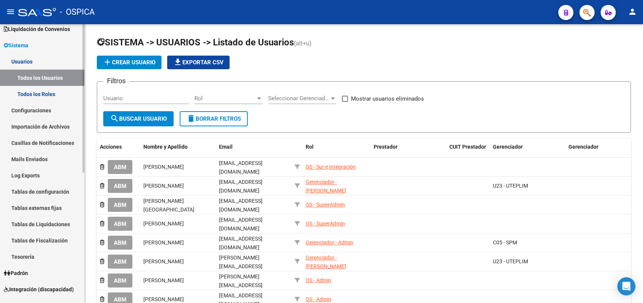  Describe the element at coordinates (77, 12) in the screenshot. I see `span: - OSPICA` at that location.